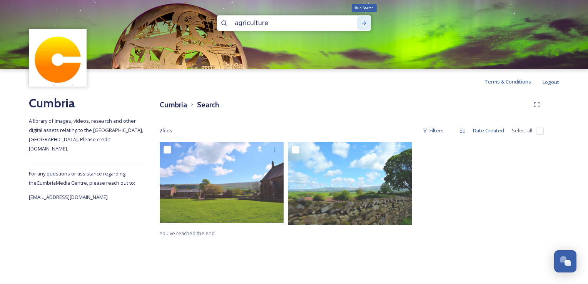  I want to click on h3: Search, so click(208, 105).